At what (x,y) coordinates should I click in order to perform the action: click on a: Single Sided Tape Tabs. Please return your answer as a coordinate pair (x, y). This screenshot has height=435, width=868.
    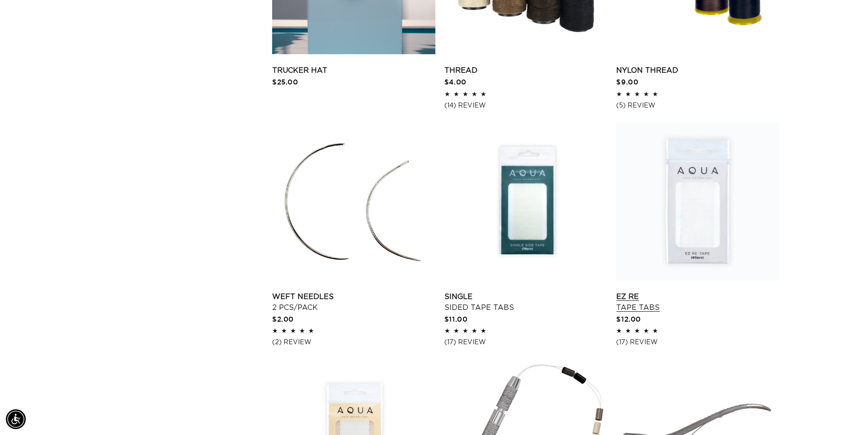
    Looking at the image, I should click on (526, 302).